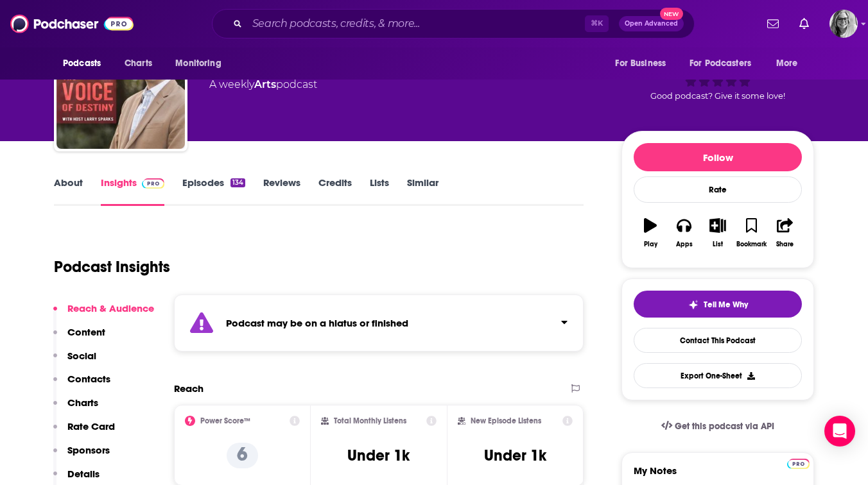 This screenshot has height=485, width=868. What do you see at coordinates (651, 233) in the screenshot?
I see `button: Play` at bounding box center [651, 233].